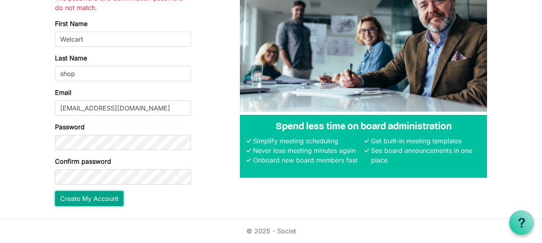 This screenshot has width=542, height=243. Describe the element at coordinates (63, 93) in the screenshot. I see `label: Email` at that location.